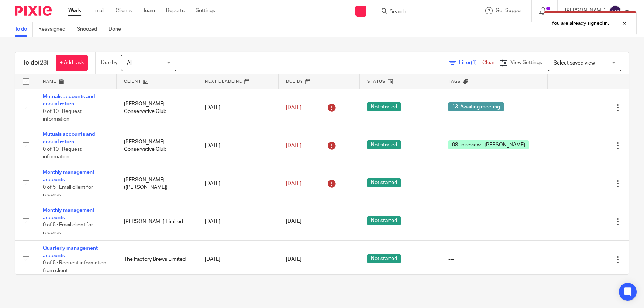 The image size is (644, 308). I want to click on td: The Factory Brews Limited, so click(157, 260).